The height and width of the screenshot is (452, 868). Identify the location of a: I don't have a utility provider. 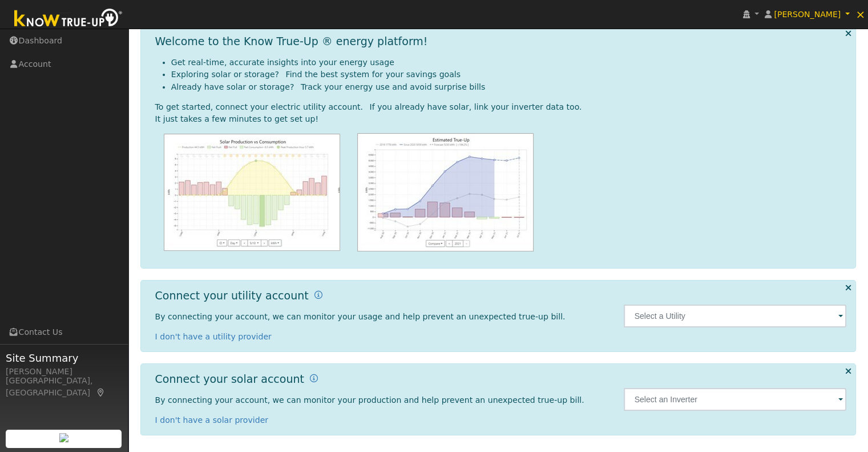
(213, 337).